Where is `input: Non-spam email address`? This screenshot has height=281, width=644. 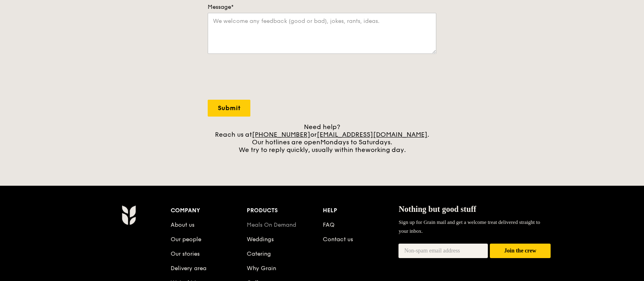 input: Non-spam email address is located at coordinates (443, 251).